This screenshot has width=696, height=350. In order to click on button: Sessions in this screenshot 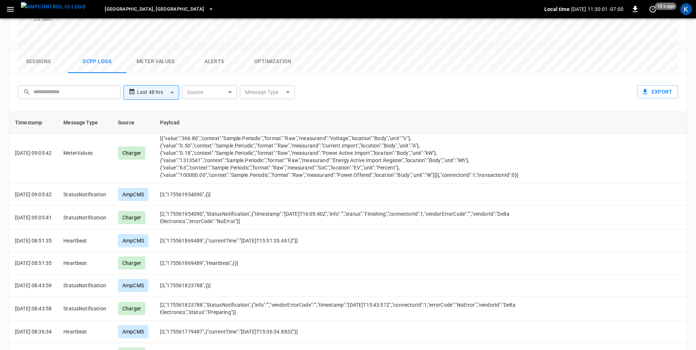, I will do `click(38, 62)`.